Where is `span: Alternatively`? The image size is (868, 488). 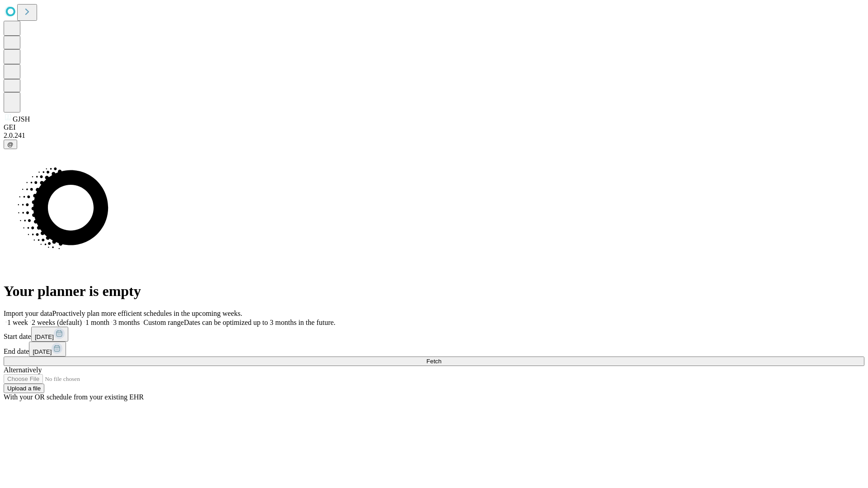 span: Alternatively is located at coordinates (23, 370).